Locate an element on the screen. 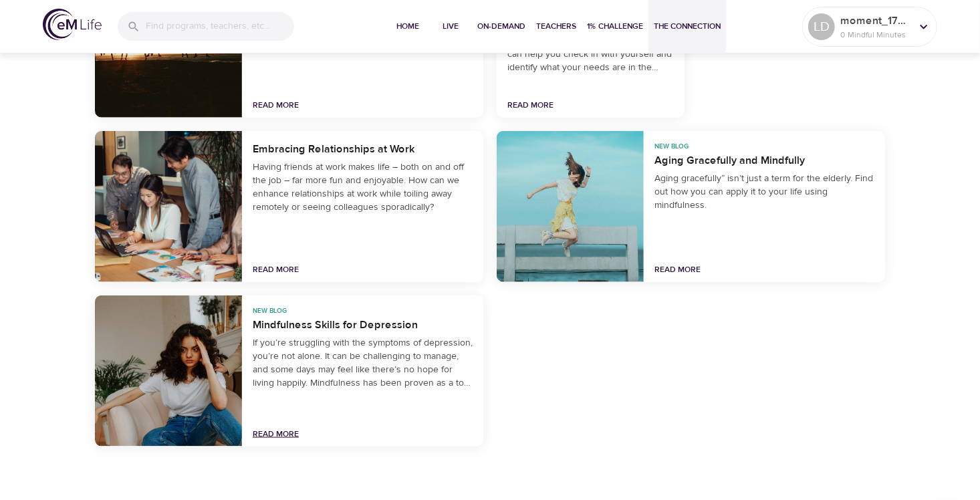 This screenshot has height=500, width=980. div: LD is located at coordinates (822, 26).